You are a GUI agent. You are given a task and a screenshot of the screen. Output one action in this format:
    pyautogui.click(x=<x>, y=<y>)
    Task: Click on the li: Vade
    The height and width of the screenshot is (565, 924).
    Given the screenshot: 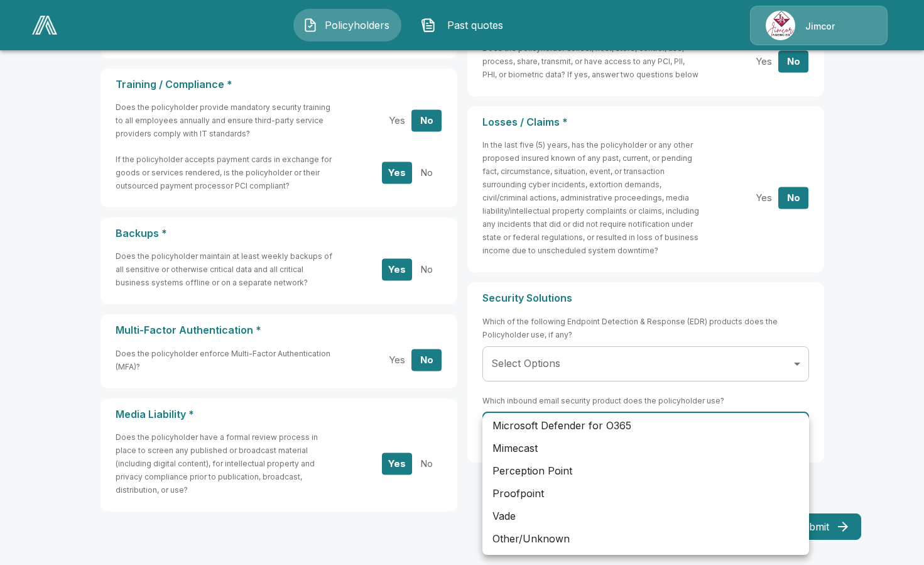 What is the action you would take?
    pyautogui.click(x=646, y=516)
    